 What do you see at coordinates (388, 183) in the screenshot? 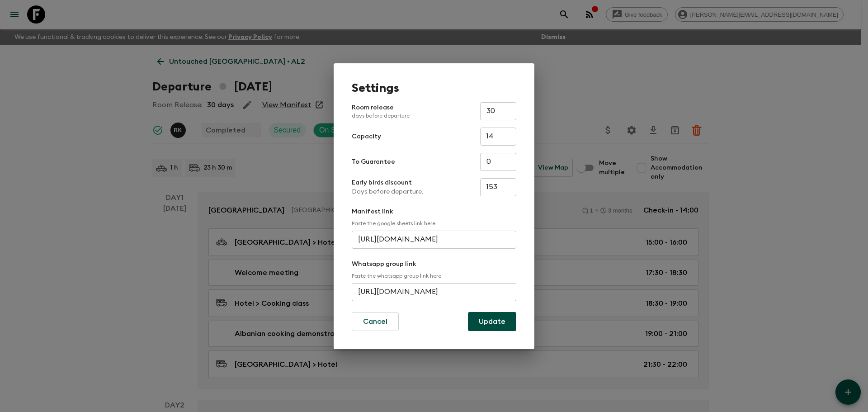
I see `p: Early birds discount` at bounding box center [388, 183].